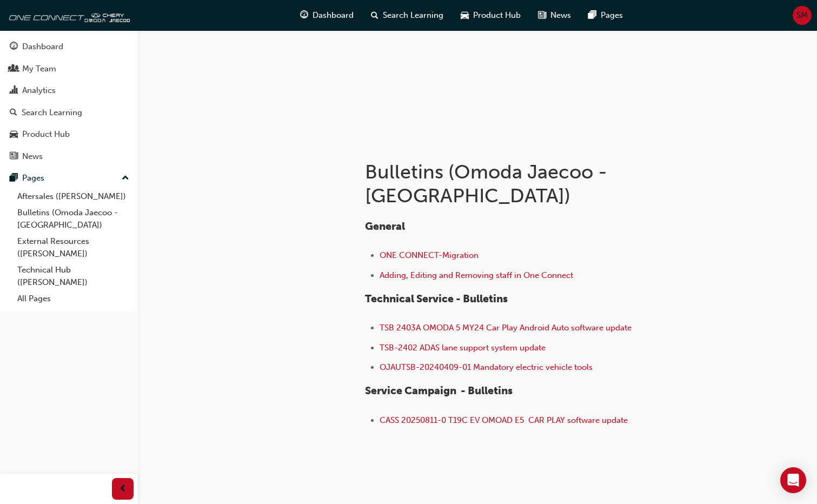 This screenshot has width=817, height=504. What do you see at coordinates (554, 15) in the screenshot?
I see `a: news-iconNews` at bounding box center [554, 15].